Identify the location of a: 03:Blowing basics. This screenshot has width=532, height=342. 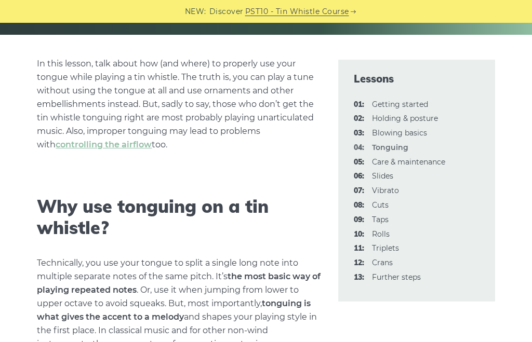
(399, 133).